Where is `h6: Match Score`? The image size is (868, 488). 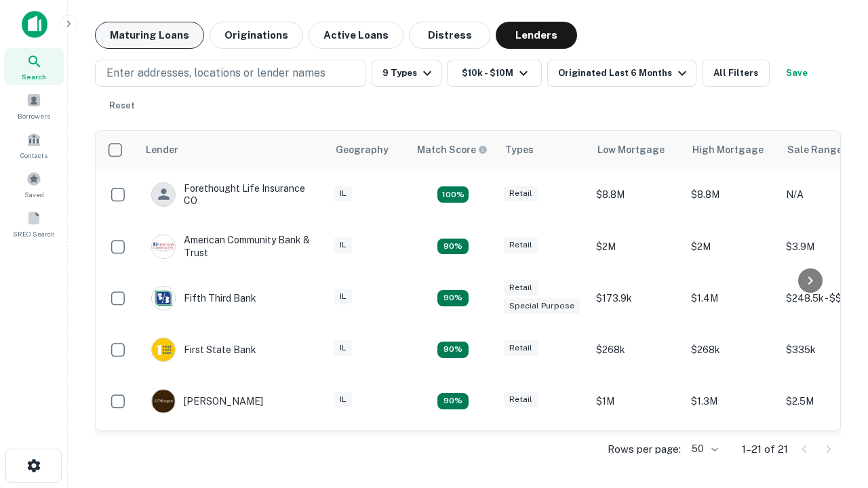 h6: Match Score is located at coordinates (450, 150).